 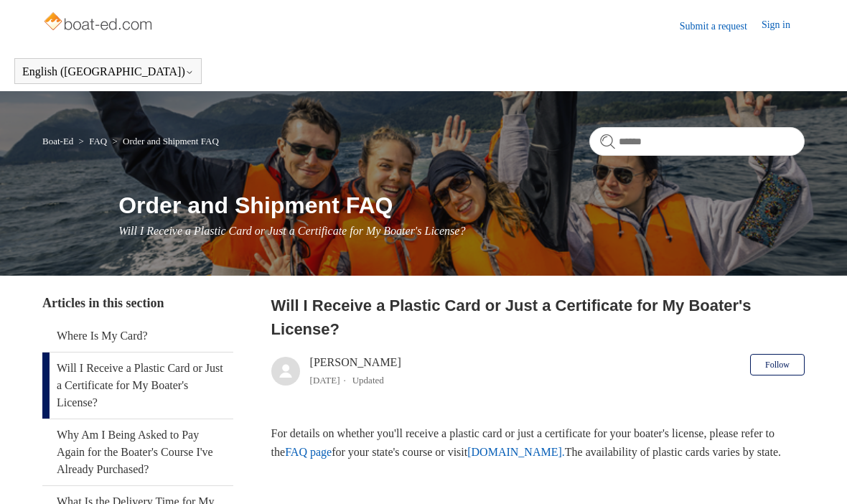 What do you see at coordinates (462, 206) in the screenshot?
I see `h1: Order and Shipment FAQ` at bounding box center [462, 206].